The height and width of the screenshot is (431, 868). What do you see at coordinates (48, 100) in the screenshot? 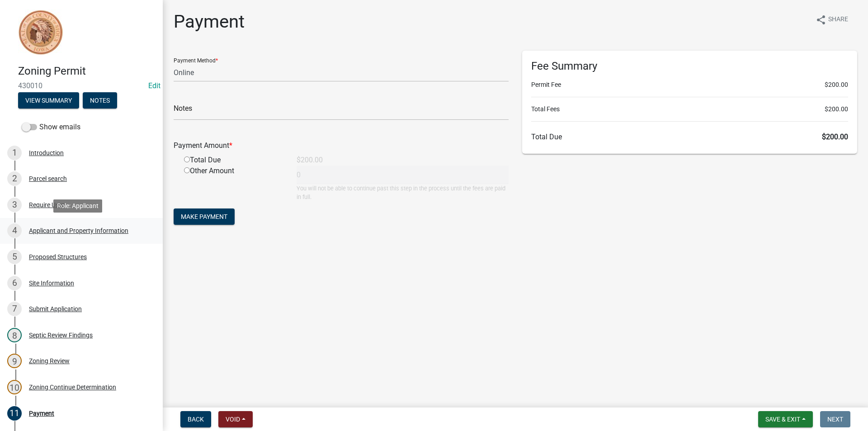
I see `button: View Summary` at bounding box center [48, 100].